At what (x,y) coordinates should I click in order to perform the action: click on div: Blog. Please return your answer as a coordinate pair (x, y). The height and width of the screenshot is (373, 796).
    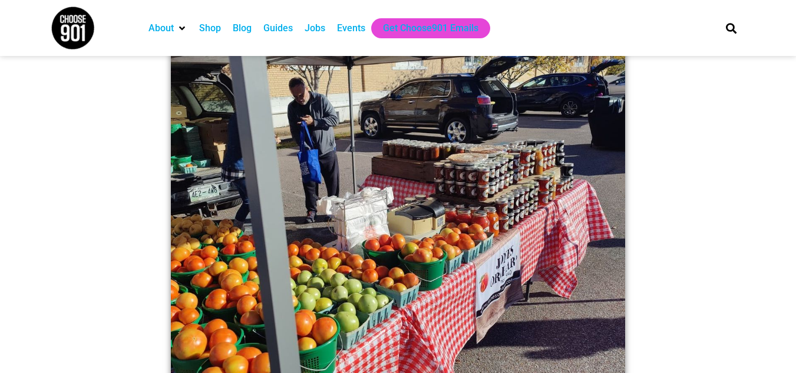
    Looking at the image, I should click on (242, 28).